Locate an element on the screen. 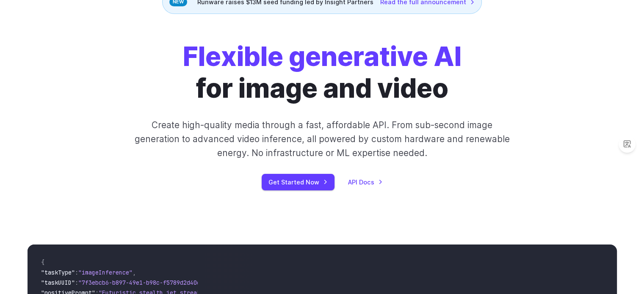 The height and width of the screenshot is (294, 644). a: API Docs is located at coordinates (366, 182).